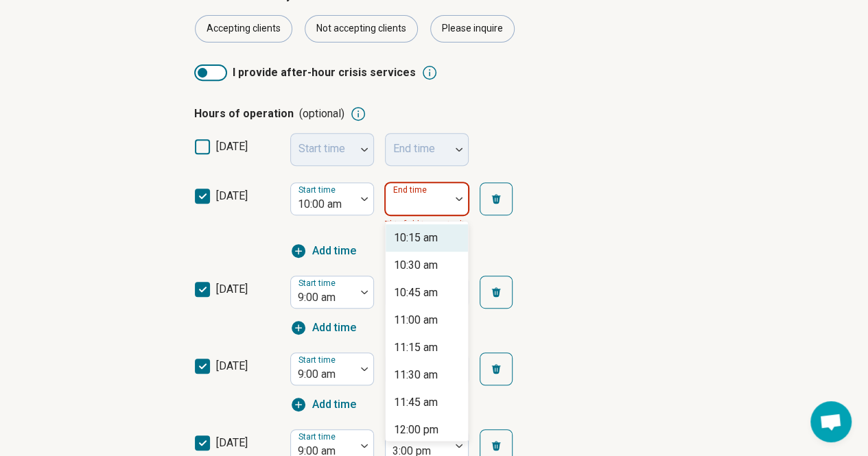 Image resolution: width=868 pixels, height=456 pixels. I want to click on div: Please inquire, so click(472, 29).